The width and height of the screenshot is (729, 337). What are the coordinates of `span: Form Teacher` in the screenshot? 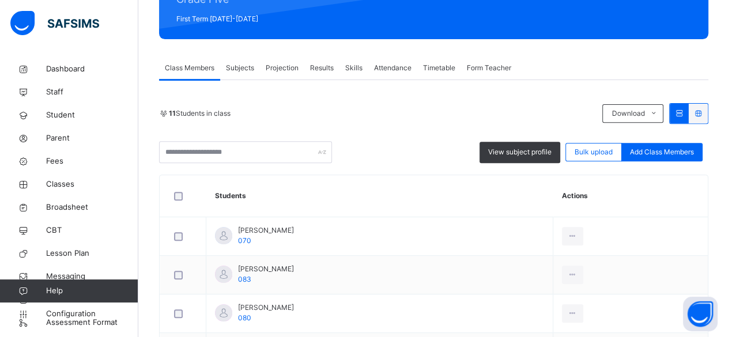 It's located at (489, 68).